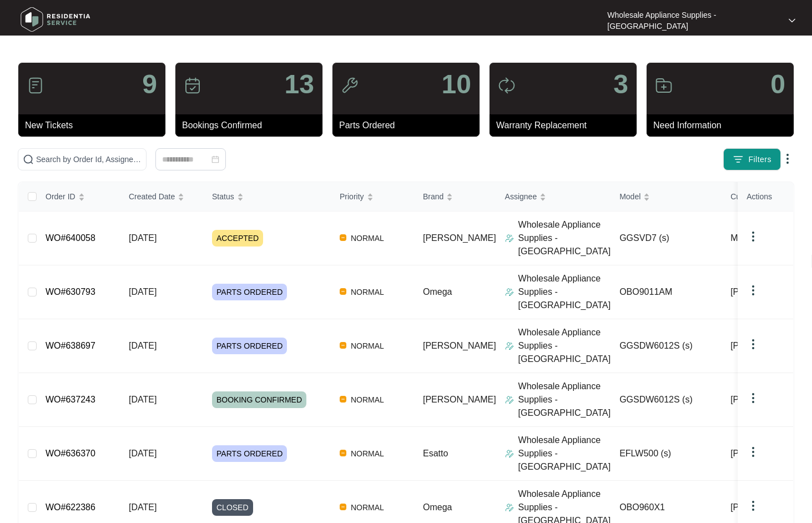 The height and width of the screenshot is (523, 812). What do you see at coordinates (162, 196) in the screenshot?
I see `th: Created Date` at bounding box center [162, 196].